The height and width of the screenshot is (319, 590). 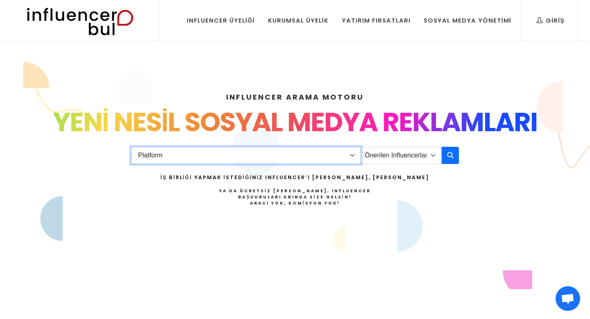 I want to click on div: Kurumsal Üyelik, so click(x=298, y=20).